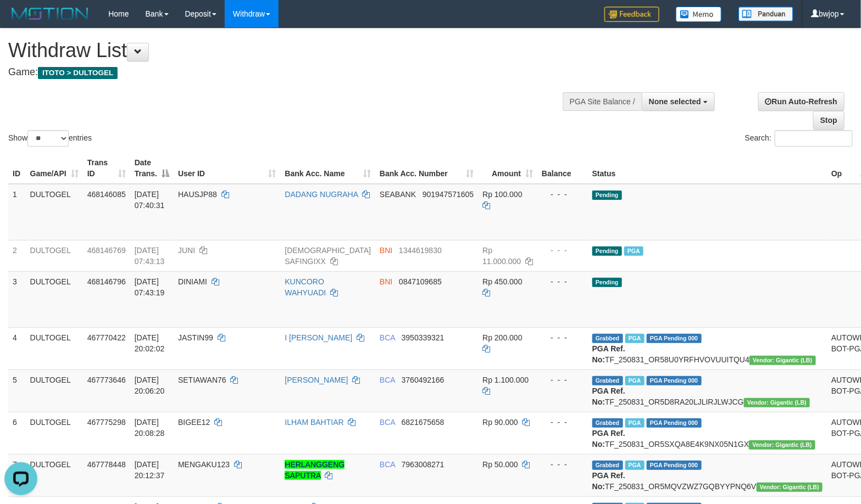 The image size is (861, 504). Describe the element at coordinates (21, 21) in the screenshot. I see `button: Open LiveChat chat widget` at that location.